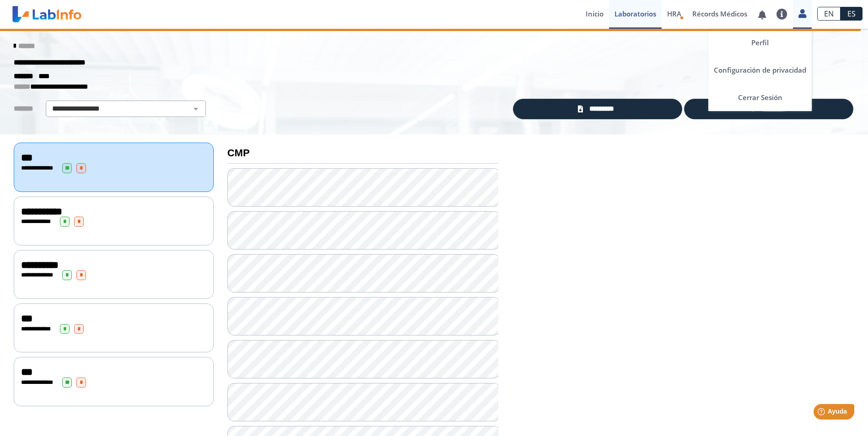 The height and width of the screenshot is (436, 868). What do you see at coordinates (238, 153) in the screenshot?
I see `b: CMP` at bounding box center [238, 153].